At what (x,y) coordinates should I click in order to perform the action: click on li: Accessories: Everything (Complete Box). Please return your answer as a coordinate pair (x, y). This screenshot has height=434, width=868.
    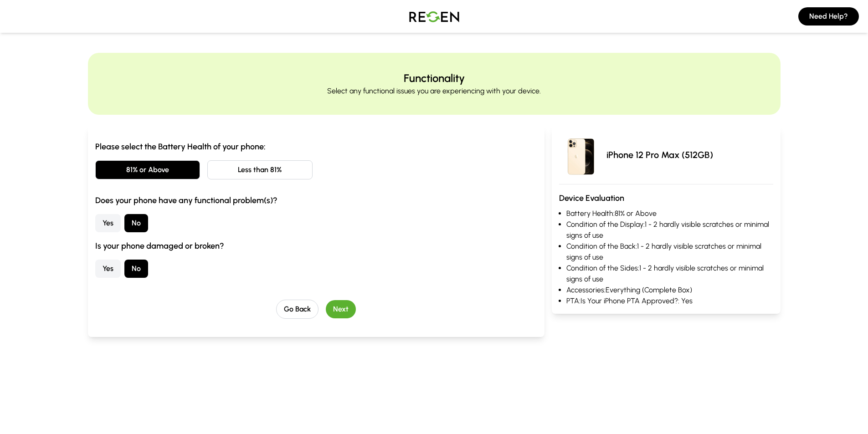
    Looking at the image, I should click on (670, 290).